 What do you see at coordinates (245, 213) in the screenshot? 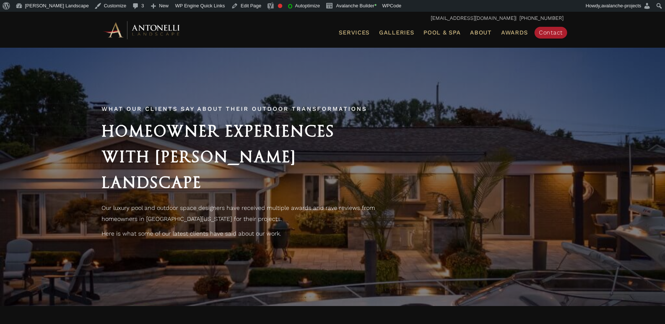
I see `p: Our luxury pool and outdoor space designers have received multiple awards and rave reviews from h...` at bounding box center [245, 213].